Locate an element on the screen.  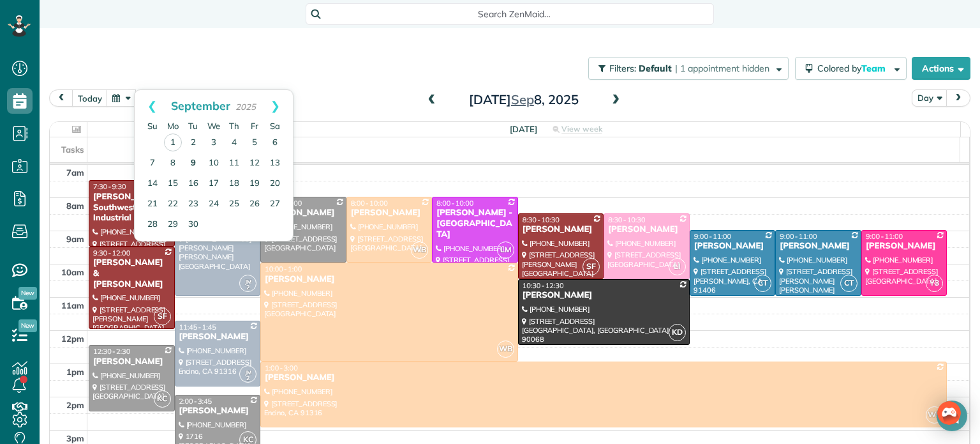
span: 9am is located at coordinates (75, 239).